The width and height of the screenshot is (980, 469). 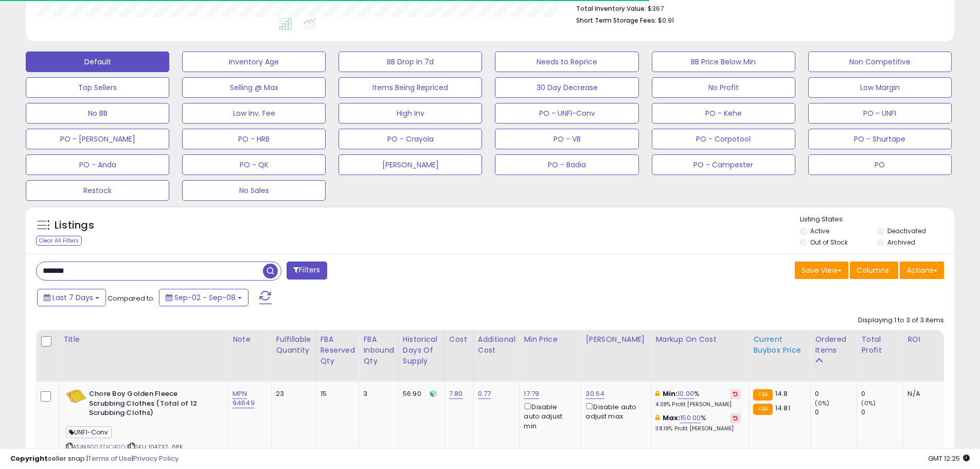 I want to click on button: Low Inv. Fee, so click(x=254, y=114).